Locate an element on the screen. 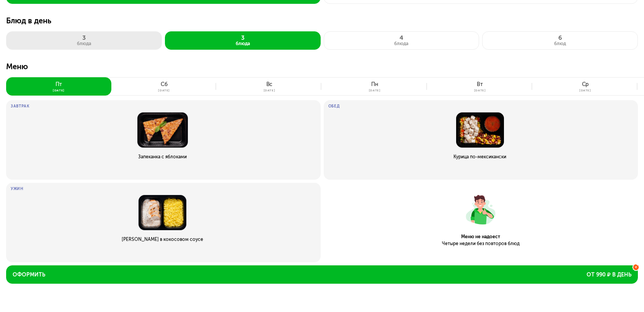 The image size is (644, 312). p: Меню is located at coordinates (322, 70).